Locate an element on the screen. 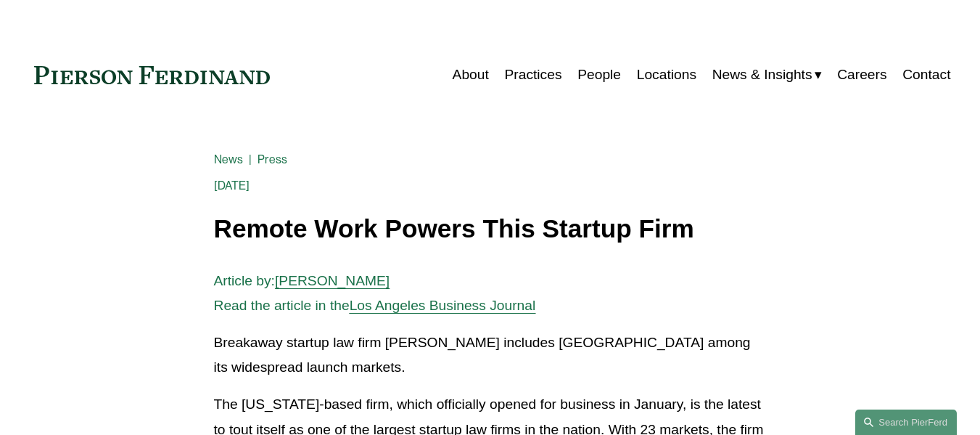 Image resolution: width=980 pixels, height=435 pixels. span: News & Insights is located at coordinates (763, 75).